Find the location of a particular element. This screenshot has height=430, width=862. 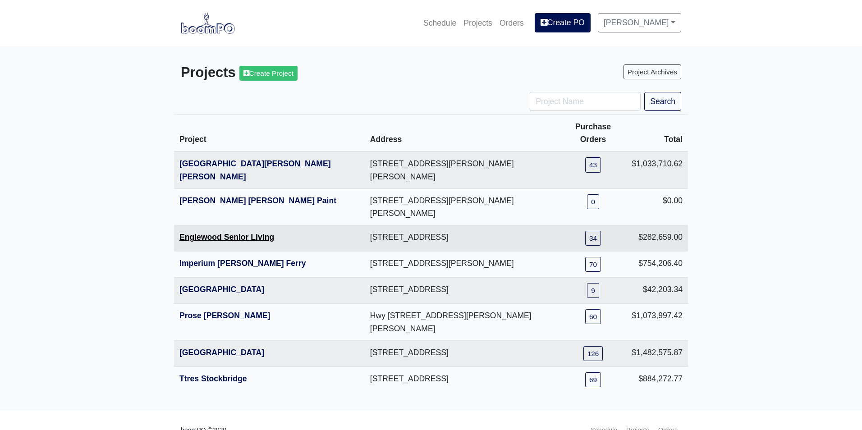

a: 34 is located at coordinates (593, 238).